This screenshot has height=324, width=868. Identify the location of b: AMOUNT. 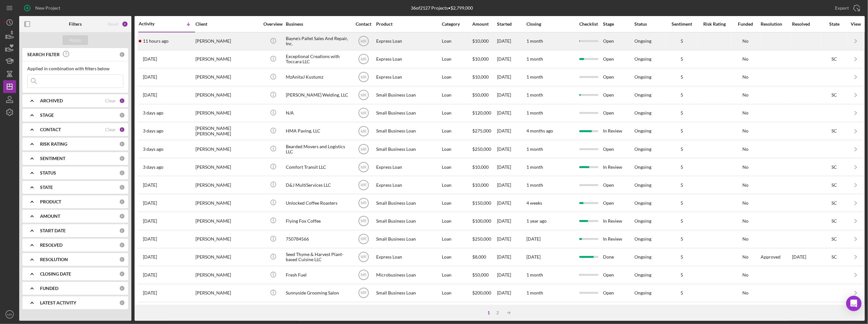
(50, 216).